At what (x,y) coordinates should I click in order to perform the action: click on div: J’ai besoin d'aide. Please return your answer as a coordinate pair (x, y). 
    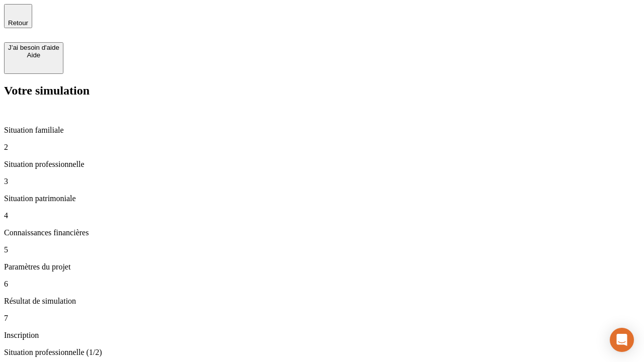
    Looking at the image, I should click on (34, 47).